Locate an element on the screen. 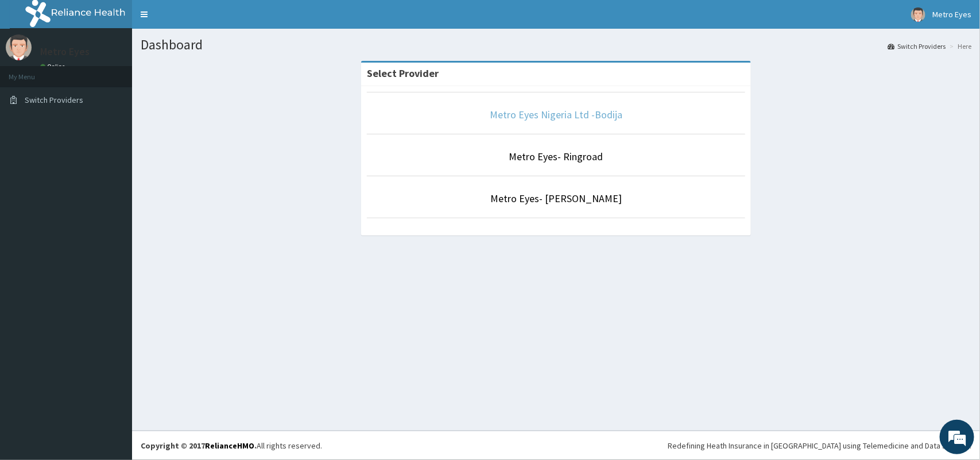 The image size is (980, 460). li: Here is located at coordinates (959, 46).